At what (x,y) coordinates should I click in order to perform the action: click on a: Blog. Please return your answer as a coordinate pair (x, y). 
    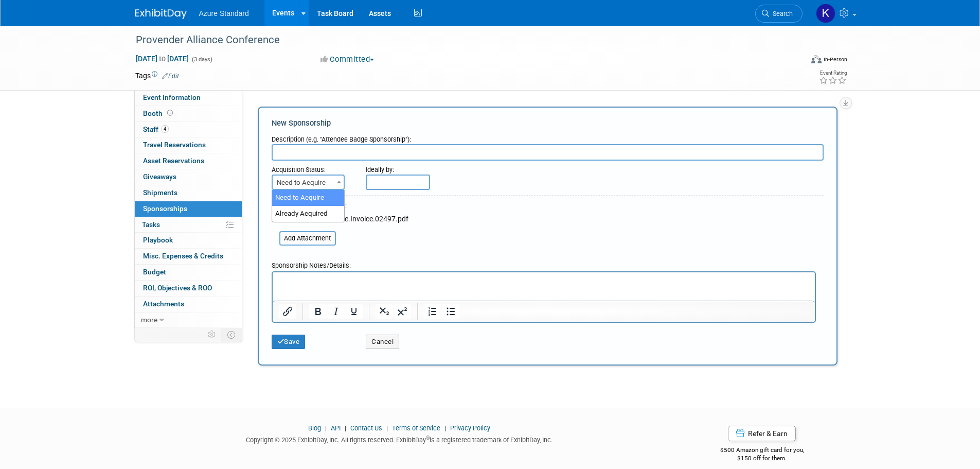
    Looking at the image, I should click on (314, 428).